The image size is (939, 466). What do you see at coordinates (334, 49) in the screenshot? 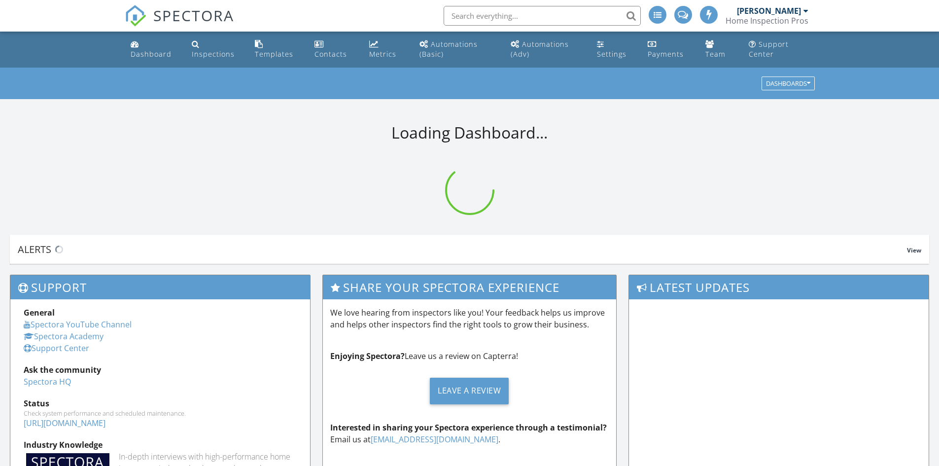
I see `a: Contacts` at bounding box center [334, 49].